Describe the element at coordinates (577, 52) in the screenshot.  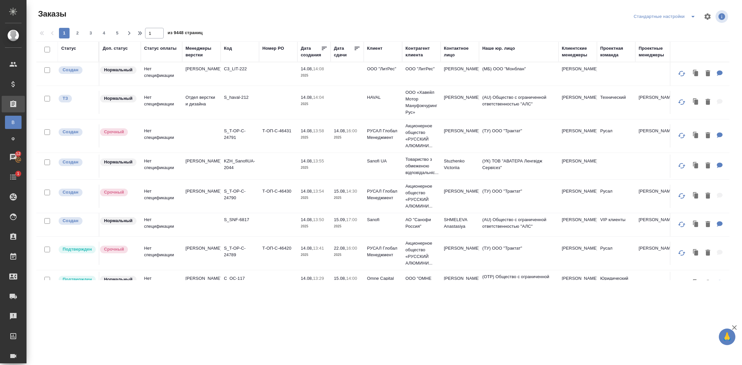
I see `div: Клиентские менеджеры` at that location.